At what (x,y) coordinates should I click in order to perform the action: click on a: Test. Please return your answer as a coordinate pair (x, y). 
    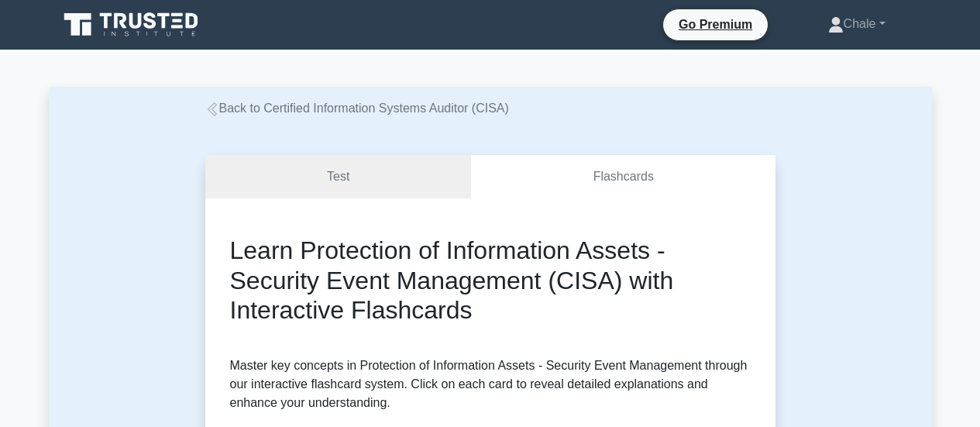
    Looking at the image, I should click on (338, 176).